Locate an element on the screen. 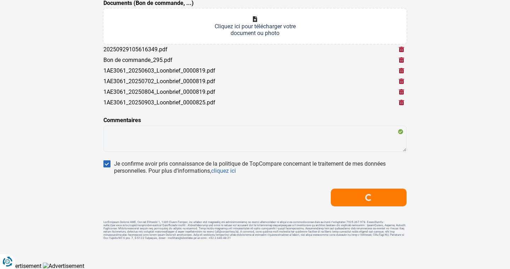 This screenshot has height=269, width=510. div: Bon de commande_295.pdf is located at coordinates (138, 60).